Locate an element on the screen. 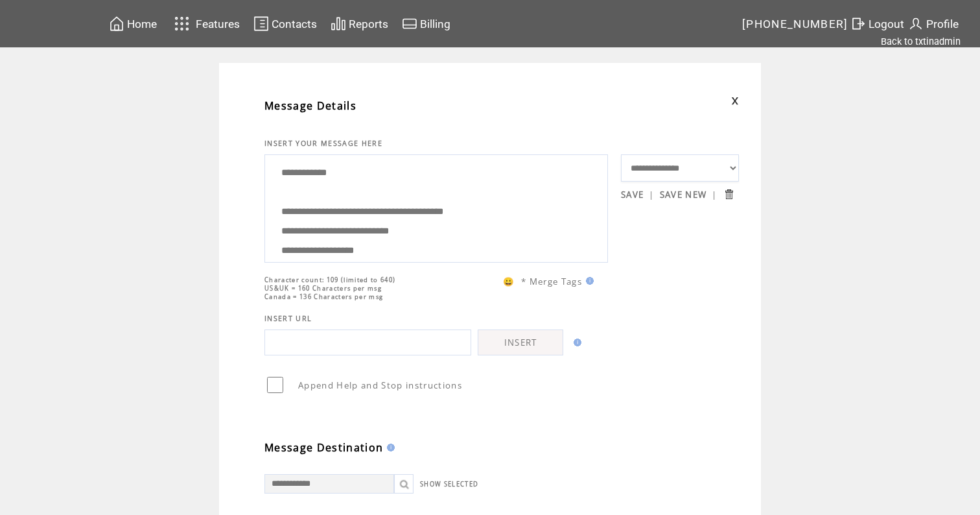 This screenshot has height=515, width=980. img: profile.svg is located at coordinates (916, 23).